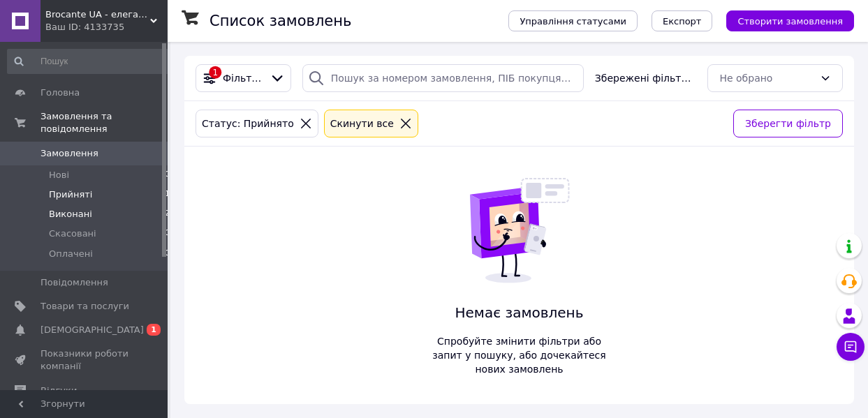 The height and width of the screenshot is (418, 868). Describe the element at coordinates (646, 78) in the screenshot. I see `span: Збережені фільтри:` at that location.